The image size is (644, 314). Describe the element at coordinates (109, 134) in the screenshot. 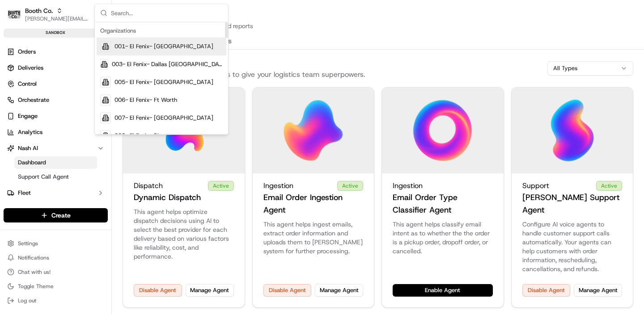

I see `a: 💻API Documentation` at that location.